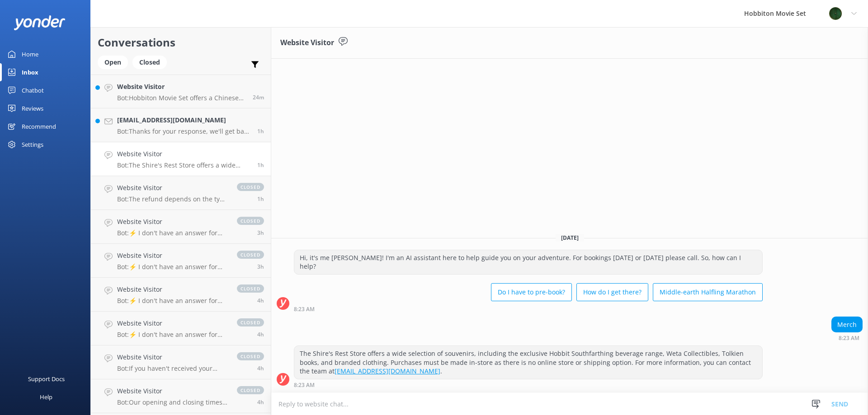  I want to click on p: Bot: Our opening and closing times change depending on daylight hours. The Reservations office, t..., so click(172, 403).